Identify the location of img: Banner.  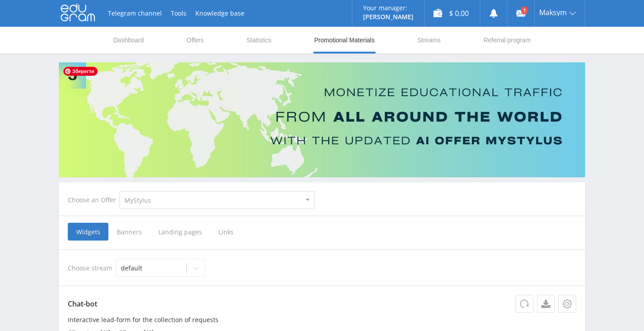
(322, 120).